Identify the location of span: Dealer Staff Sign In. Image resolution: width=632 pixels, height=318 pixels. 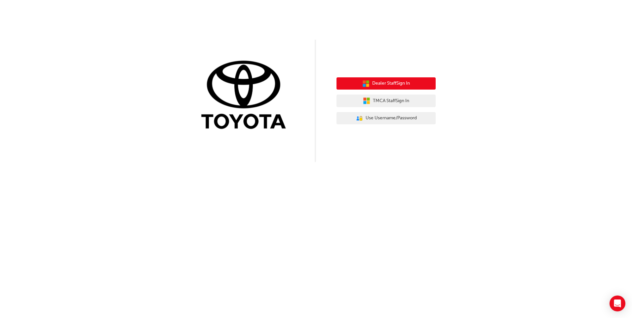
(391, 83).